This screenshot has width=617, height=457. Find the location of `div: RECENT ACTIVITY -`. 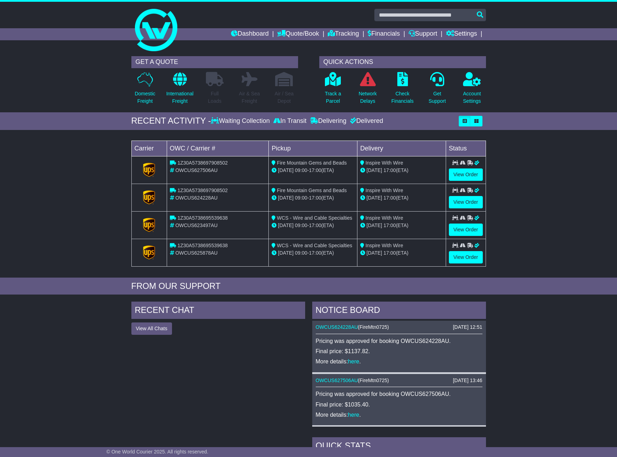

div: RECENT ACTIVITY - is located at coordinates (171, 121).